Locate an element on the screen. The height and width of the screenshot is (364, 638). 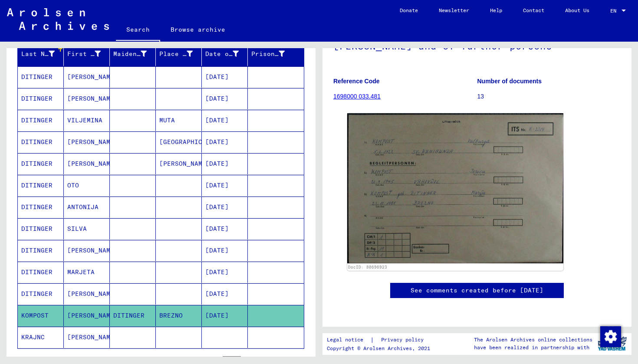
a: DocID: 80696923 is located at coordinates (368, 267).